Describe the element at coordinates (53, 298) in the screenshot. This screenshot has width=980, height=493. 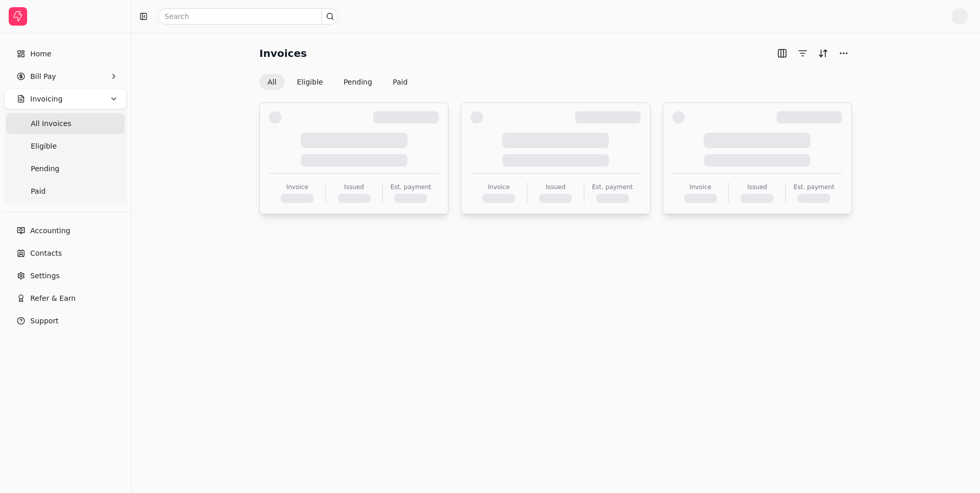
I see `span: Refer & Earn` at that location.